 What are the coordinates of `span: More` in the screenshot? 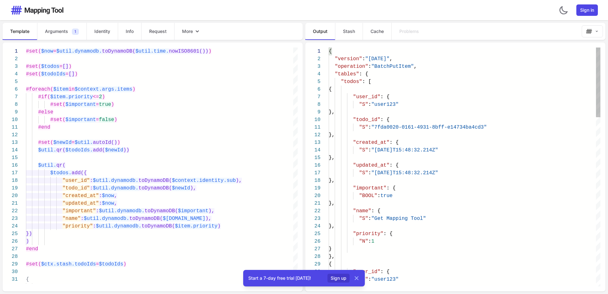 It's located at (188, 31).